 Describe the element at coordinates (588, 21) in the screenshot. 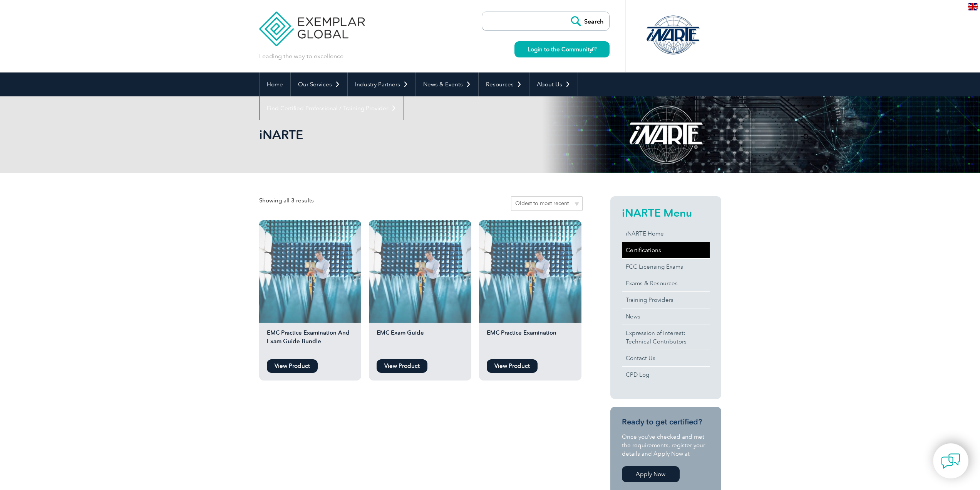

I see `input: Search` at that location.